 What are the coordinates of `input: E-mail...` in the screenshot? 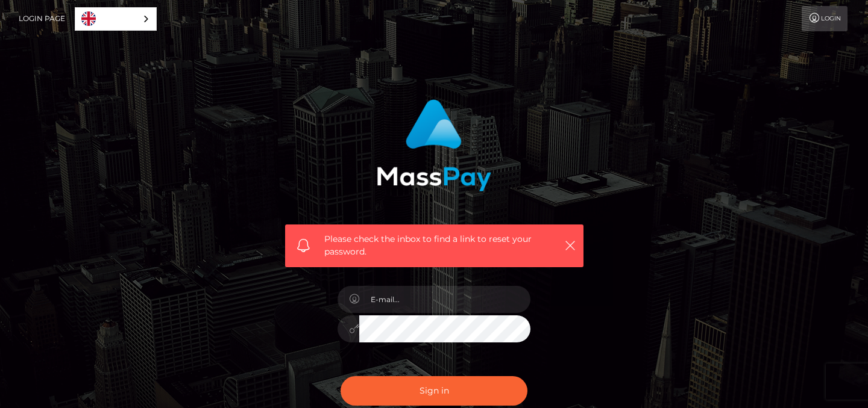 It's located at (445, 299).